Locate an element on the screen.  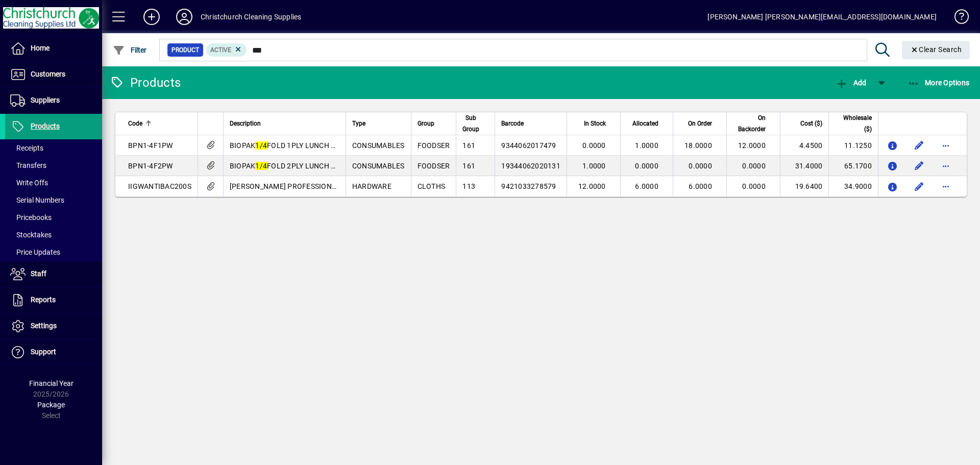
div: Group is located at coordinates (434, 123).